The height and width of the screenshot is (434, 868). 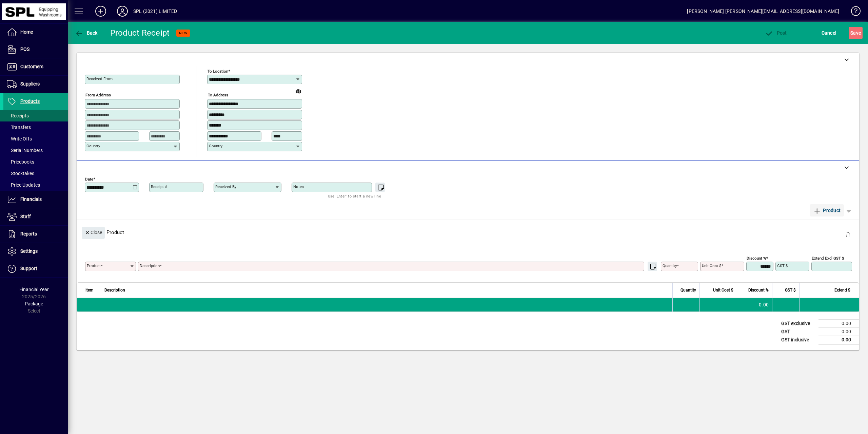 What do you see at coordinates (36, 185) in the screenshot?
I see `a: Price Updates` at bounding box center [36, 185].